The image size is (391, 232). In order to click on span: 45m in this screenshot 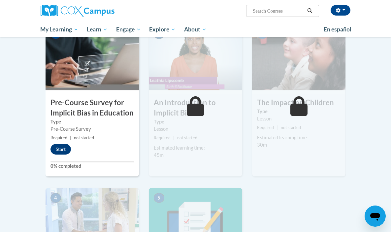, I will do `click(159, 155)`.